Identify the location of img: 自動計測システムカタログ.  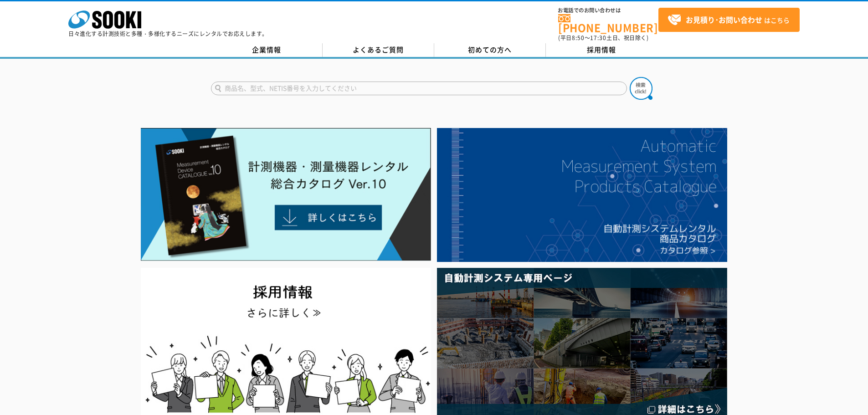
(582, 195).